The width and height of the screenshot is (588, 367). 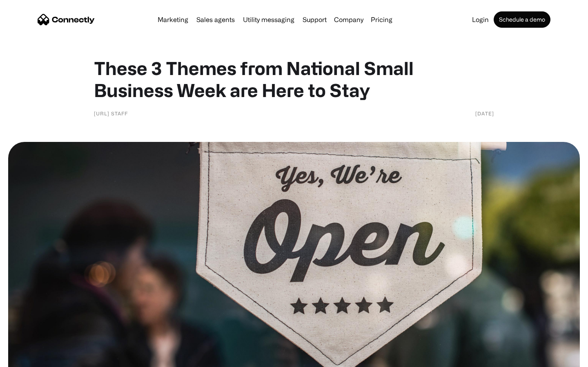 What do you see at coordinates (173, 19) in the screenshot?
I see `a: Marketing` at bounding box center [173, 19].